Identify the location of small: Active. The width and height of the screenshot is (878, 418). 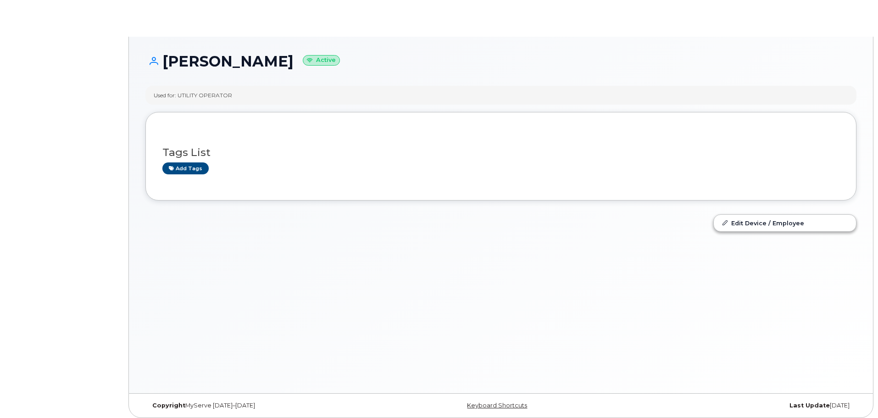
(321, 60).